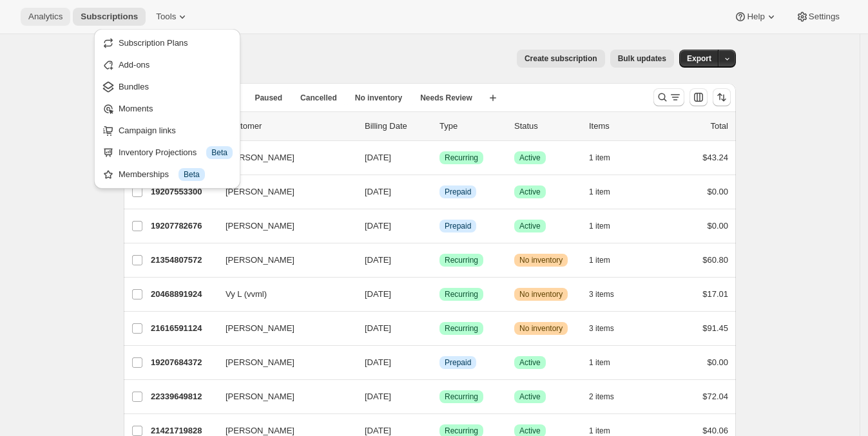 The image size is (868, 436). What do you see at coordinates (183, 329) in the screenshot?
I see `p: 21616591124` at bounding box center [183, 329].